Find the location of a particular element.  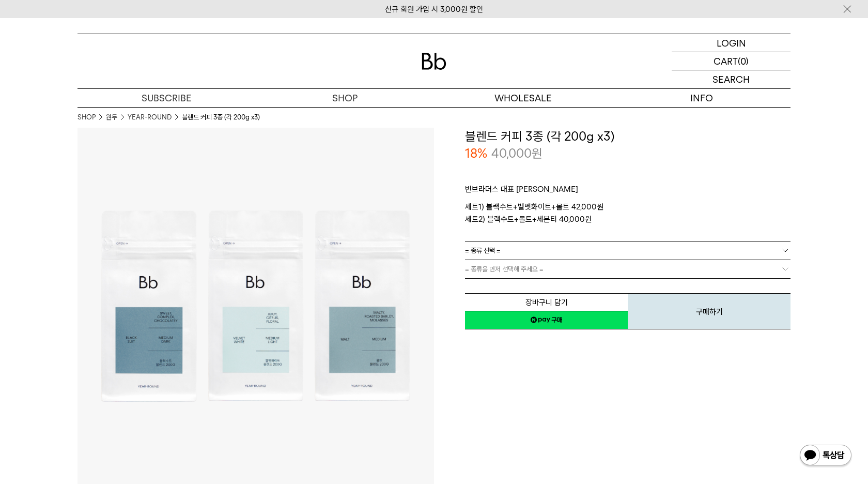

a: 원두 is located at coordinates (111, 117).